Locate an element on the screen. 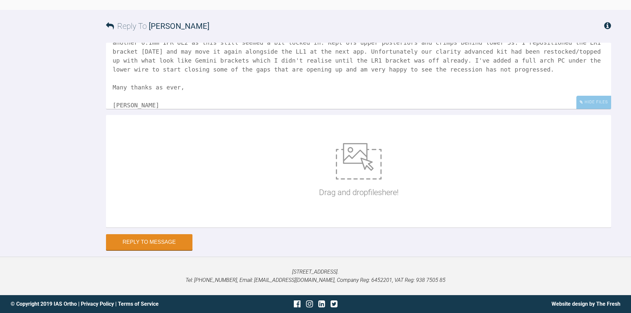 The height and width of the screenshot is (313, 631). a: Website design by The Fresh is located at coordinates (586, 304).